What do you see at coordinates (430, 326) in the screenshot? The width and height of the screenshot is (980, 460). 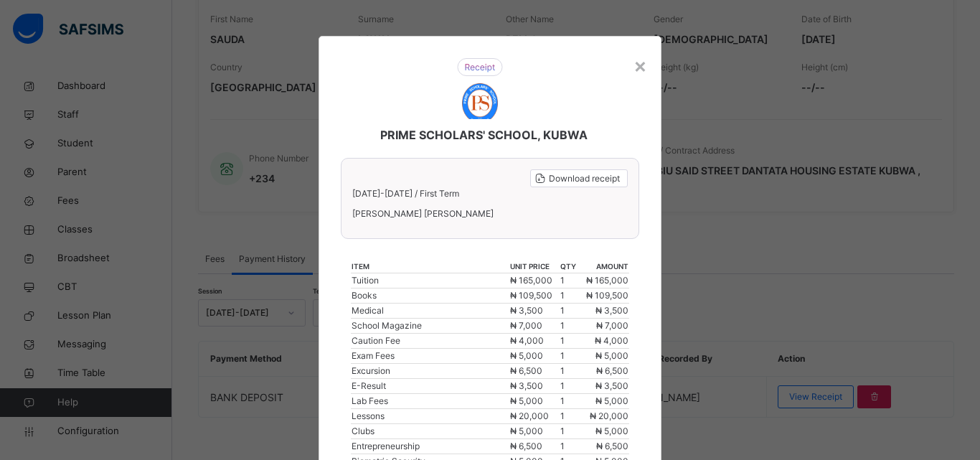 I see `div: School Magazine` at bounding box center [430, 326].